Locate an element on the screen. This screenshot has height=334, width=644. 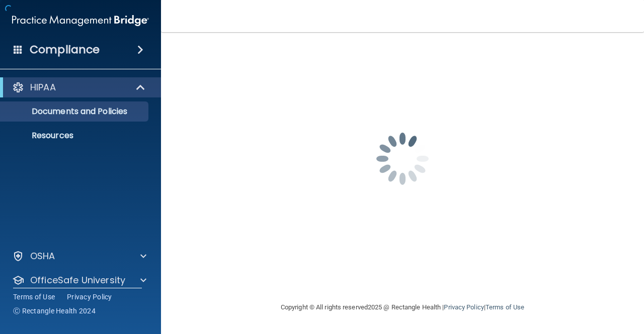
a: OfficeSafe University is located at coordinates (79, 281).